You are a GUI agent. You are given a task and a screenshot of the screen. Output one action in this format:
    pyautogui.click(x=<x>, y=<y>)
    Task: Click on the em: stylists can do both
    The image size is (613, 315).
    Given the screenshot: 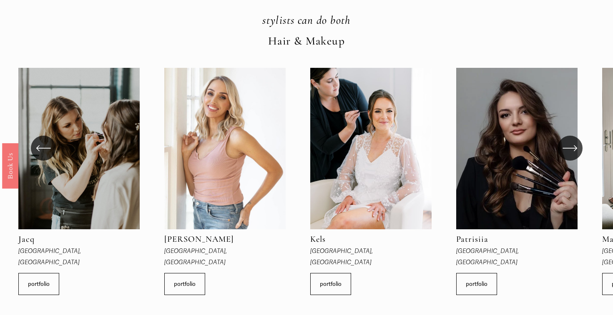 What is the action you would take?
    pyautogui.click(x=306, y=20)
    